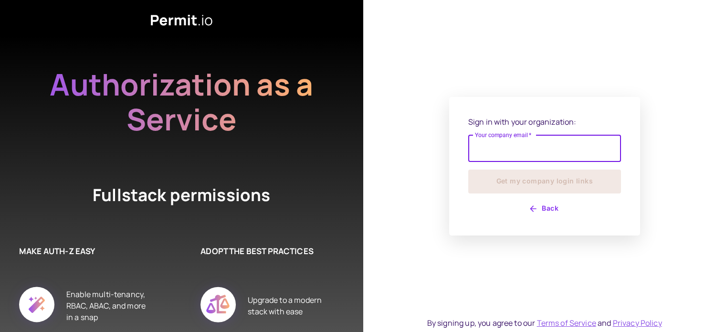  What do you see at coordinates (544, 322) in the screenshot?
I see `div: By signing up, you agree to our and` at bounding box center [544, 322].